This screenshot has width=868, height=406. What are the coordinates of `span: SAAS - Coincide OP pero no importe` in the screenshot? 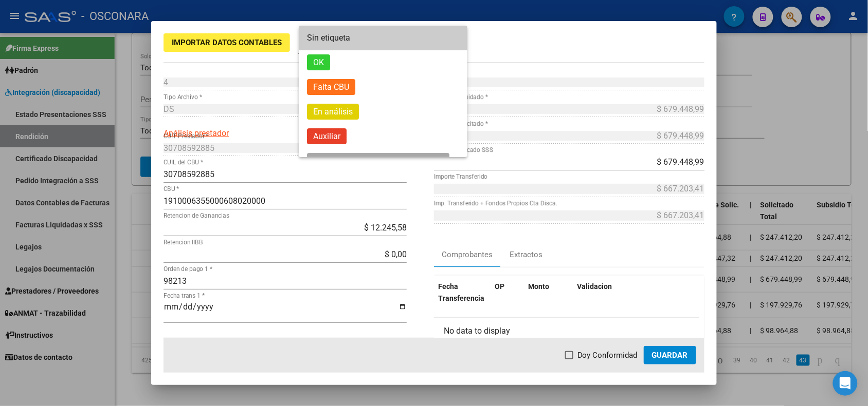 It's located at (378, 161).